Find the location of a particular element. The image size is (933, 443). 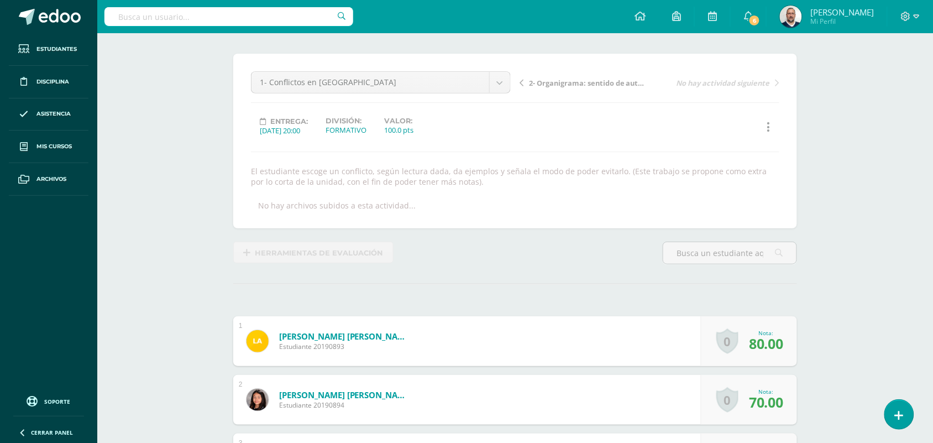

div: 100.0 pts is located at coordinates (399, 130).